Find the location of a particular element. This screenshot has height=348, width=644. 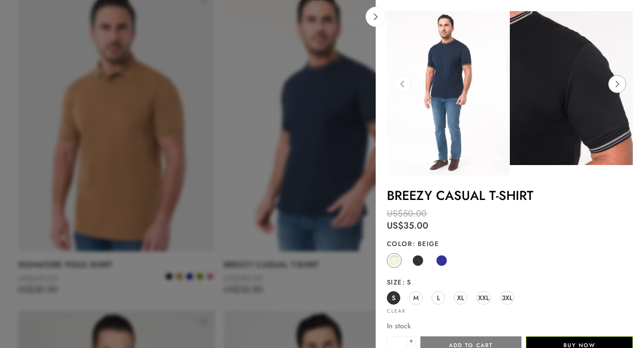

bdi: 35.00 is located at coordinates (407, 225).